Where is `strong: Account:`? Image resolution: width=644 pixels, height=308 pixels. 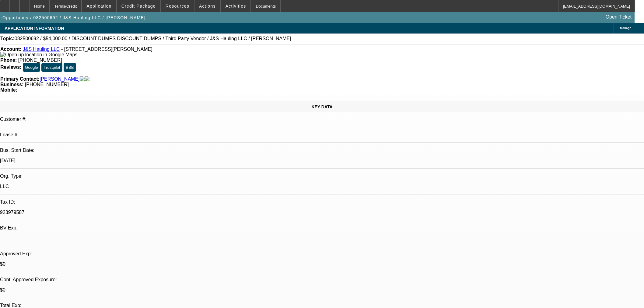 strong: Account: is located at coordinates (10, 49).